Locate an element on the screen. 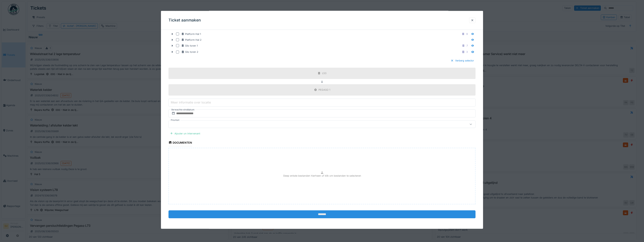 The width and height of the screenshot is (644, 242). div: Ajouter un intervenant is located at coordinates (185, 133).